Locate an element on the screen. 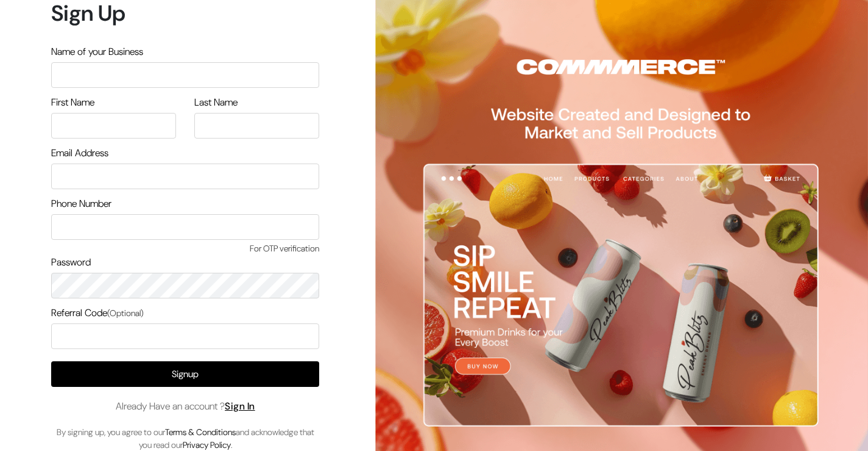 This screenshot has width=868, height=451. span: (Optional) is located at coordinates (126, 313).